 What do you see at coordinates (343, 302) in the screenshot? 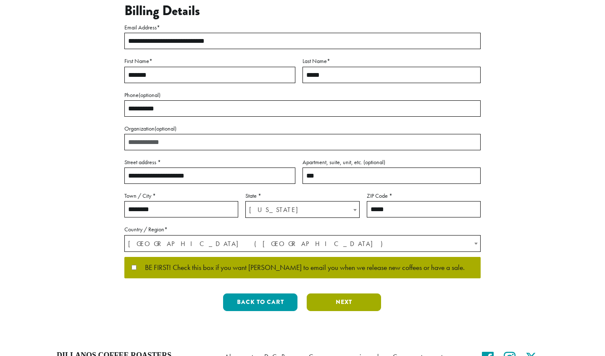
I see `button: Next` at bounding box center [343, 302].